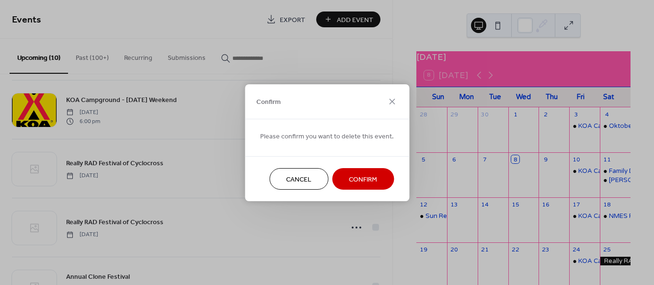 This screenshot has width=654, height=285. Describe the element at coordinates (298, 179) in the screenshot. I see `span: Cancel` at that location.